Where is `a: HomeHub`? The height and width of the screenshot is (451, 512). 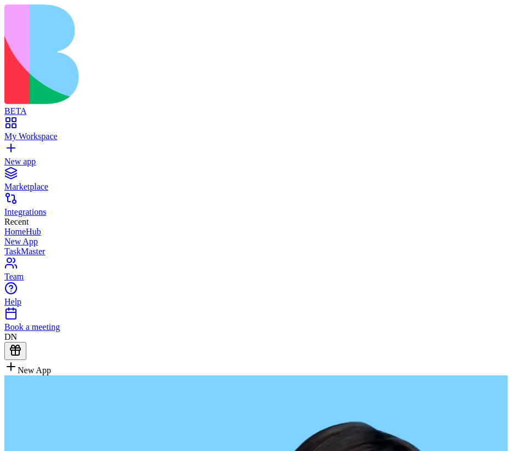 a: HomeHub is located at coordinates (256, 232).